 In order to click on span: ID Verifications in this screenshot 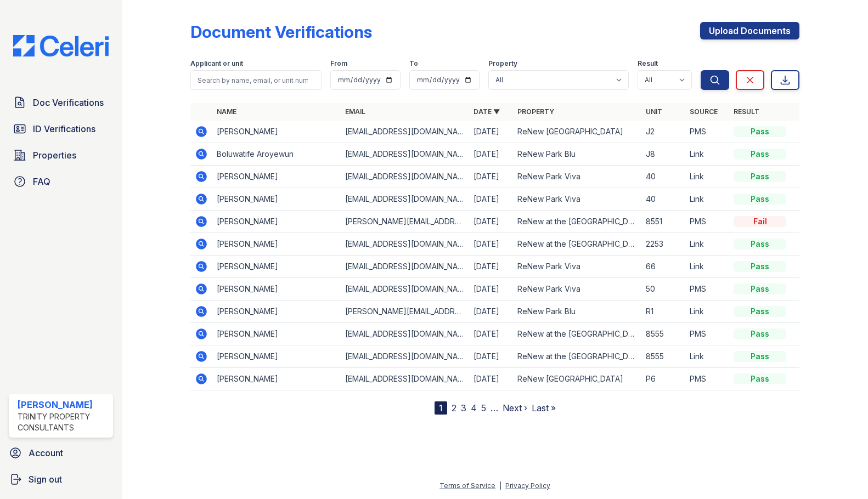, I will do `click(65, 129)`.